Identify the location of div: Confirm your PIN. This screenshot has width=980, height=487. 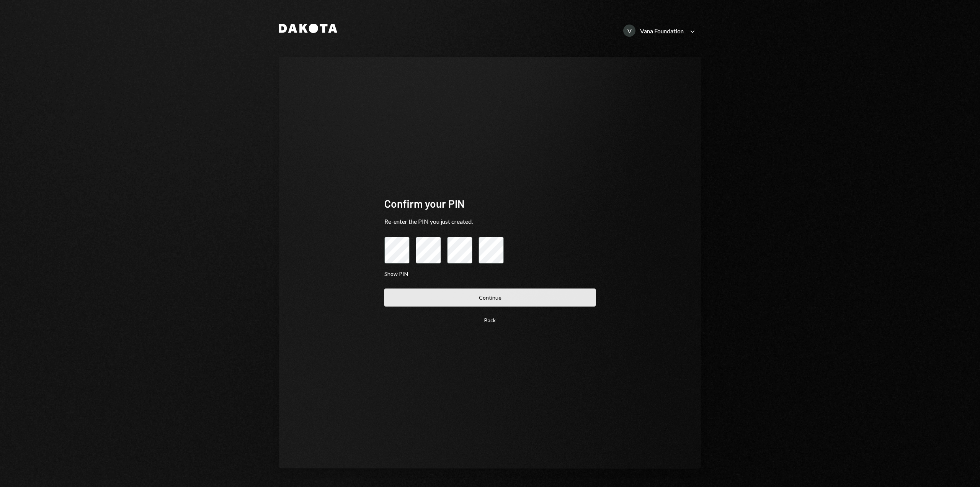
(490, 203).